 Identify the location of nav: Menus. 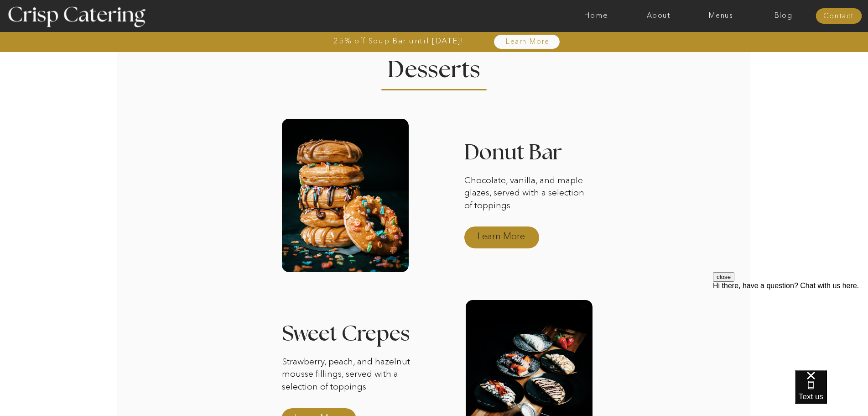
(721, 16).